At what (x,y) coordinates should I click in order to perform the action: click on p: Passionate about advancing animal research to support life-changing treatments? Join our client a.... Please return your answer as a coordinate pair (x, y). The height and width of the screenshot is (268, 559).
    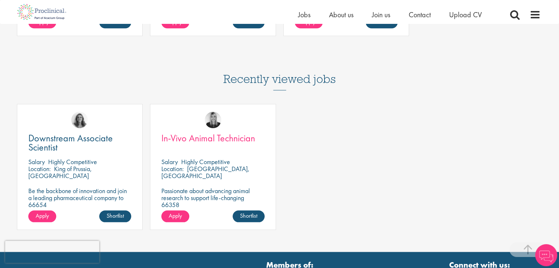
    Looking at the image, I should click on (213, 205).